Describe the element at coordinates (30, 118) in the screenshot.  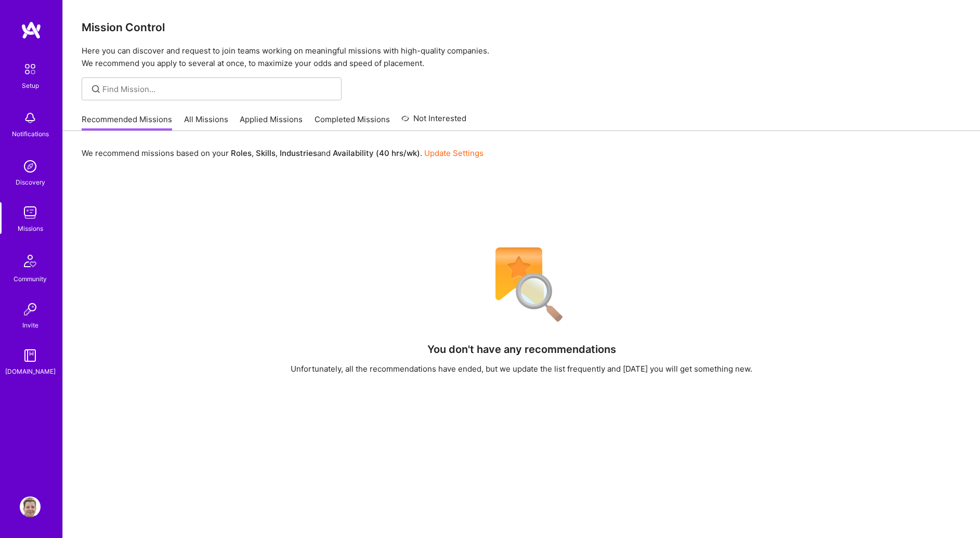
I see `img: bell` at that location.